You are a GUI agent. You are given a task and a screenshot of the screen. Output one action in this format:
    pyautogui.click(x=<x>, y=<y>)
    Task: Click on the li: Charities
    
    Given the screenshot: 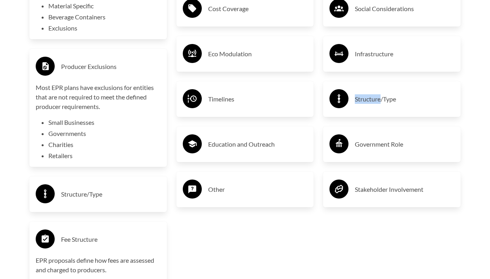 What is the action you would take?
    pyautogui.click(x=104, y=145)
    